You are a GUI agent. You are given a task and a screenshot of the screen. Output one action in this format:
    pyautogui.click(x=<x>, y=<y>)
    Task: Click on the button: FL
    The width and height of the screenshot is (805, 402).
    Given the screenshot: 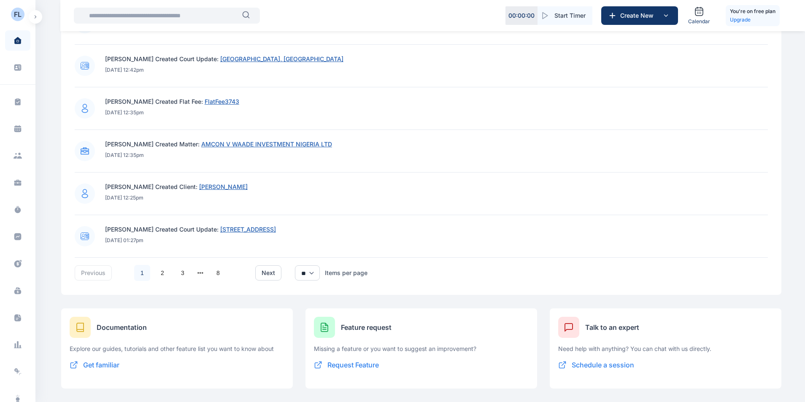 What is the action you would take?
    pyautogui.click(x=18, y=17)
    